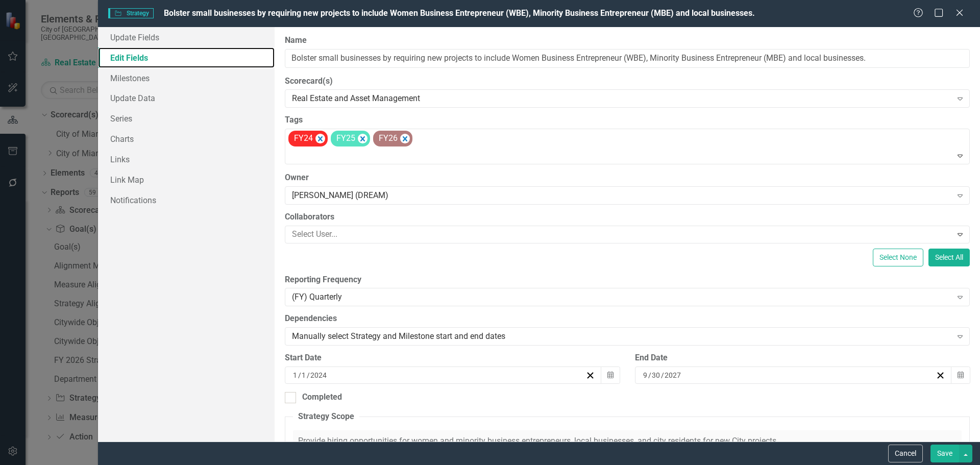 Image resolution: width=980 pixels, height=465 pixels. What do you see at coordinates (131, 13) in the screenshot?
I see `span: Strategy` at bounding box center [131, 13].